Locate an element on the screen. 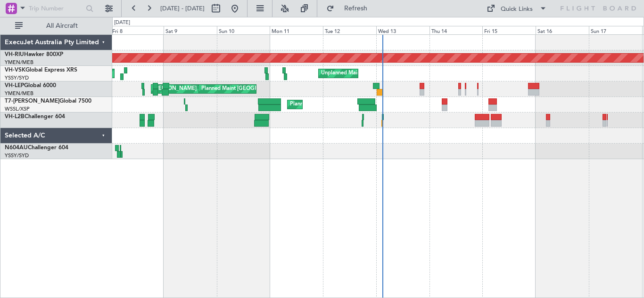 The width and height of the screenshot is (644, 298). a: VH-L2BChallenger 604 is located at coordinates (35, 117).